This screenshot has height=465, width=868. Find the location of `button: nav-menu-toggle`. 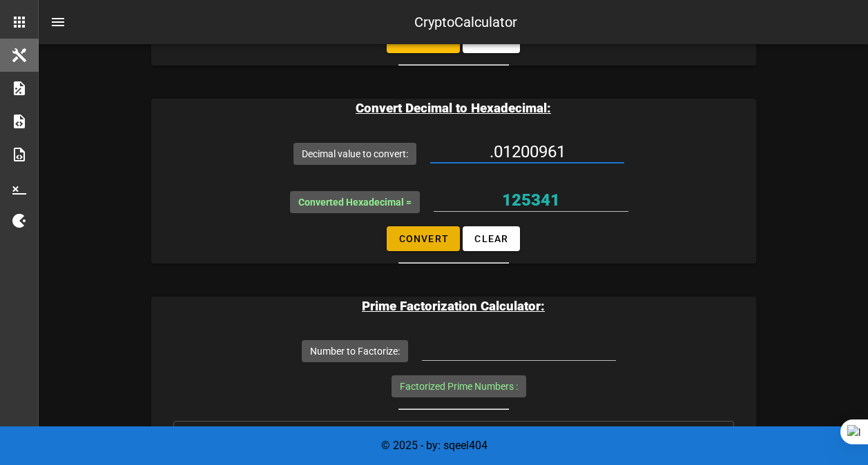

button: nav-menu-toggle is located at coordinates (58, 22).